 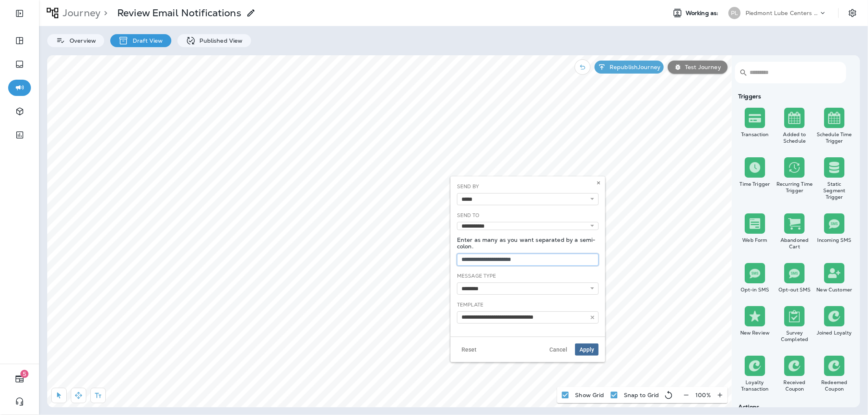 What do you see at coordinates (219, 41) in the screenshot?
I see `p: Published View` at bounding box center [219, 41].